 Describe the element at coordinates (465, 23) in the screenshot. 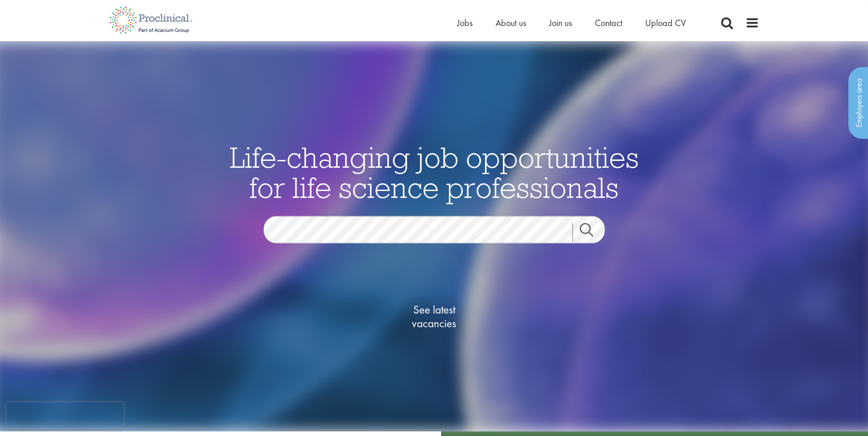

I see `span: Jobs` at that location.